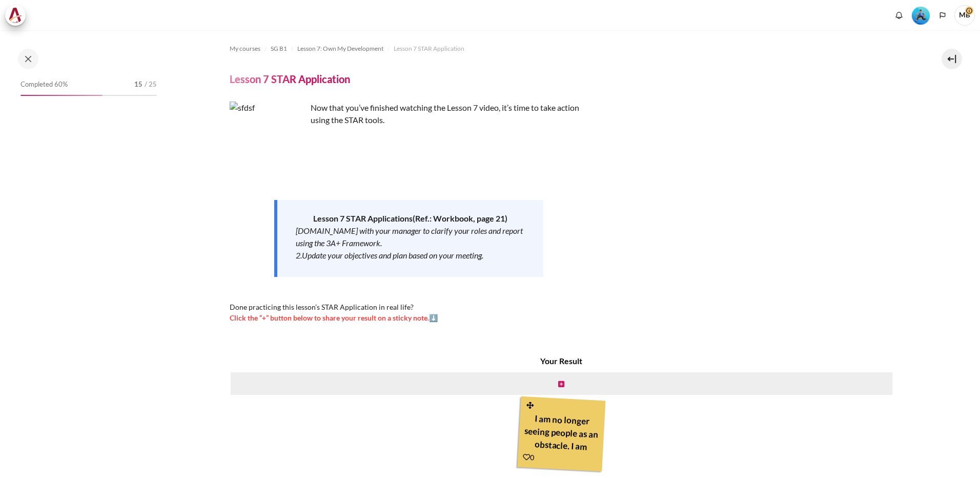  I want to click on i: Drag and drop this note, so click(530, 405).